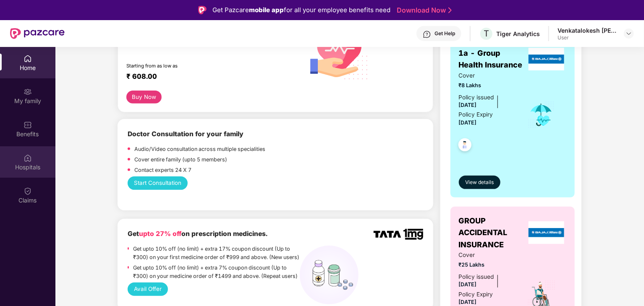 The height and width of the screenshot is (306, 644). I want to click on img: svg+xml;base64,PHN2ZyBpZD0iSG9tZSIgeG1sbnM9Imh0dHA6Ly93d3cudzMub3JnLzIwMDAvc3ZnIiB3aWR0aD0iMjAiIG..., so click(28, 59).